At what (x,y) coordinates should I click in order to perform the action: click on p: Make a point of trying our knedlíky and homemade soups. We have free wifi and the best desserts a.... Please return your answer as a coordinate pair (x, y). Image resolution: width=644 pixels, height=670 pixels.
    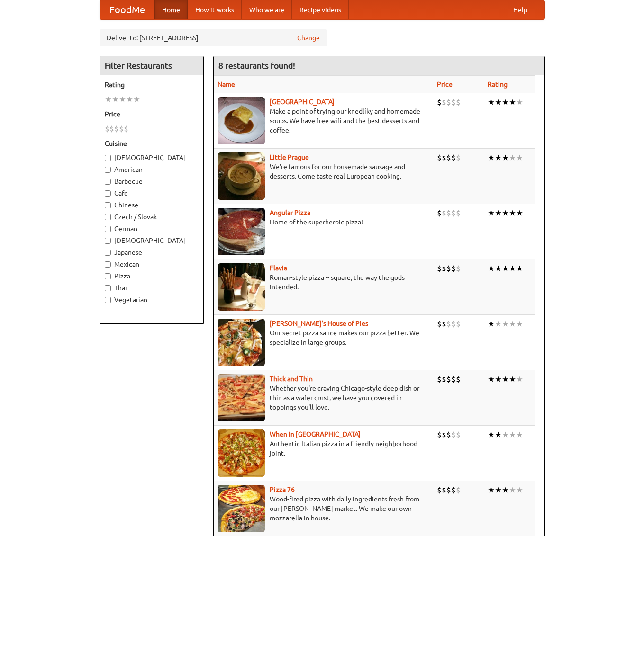
    Looking at the image, I should click on (323, 121).